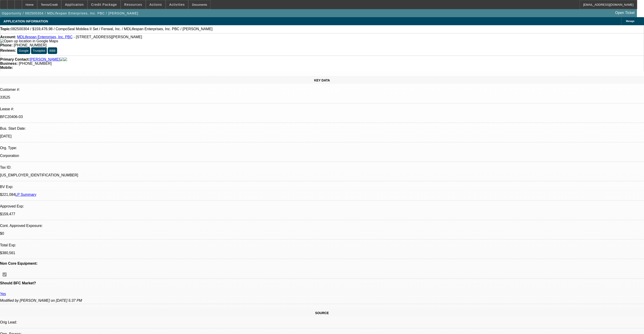 This screenshot has width=644, height=334. What do you see at coordinates (9, 63) in the screenshot?
I see `strong: Business:` at bounding box center [9, 63].